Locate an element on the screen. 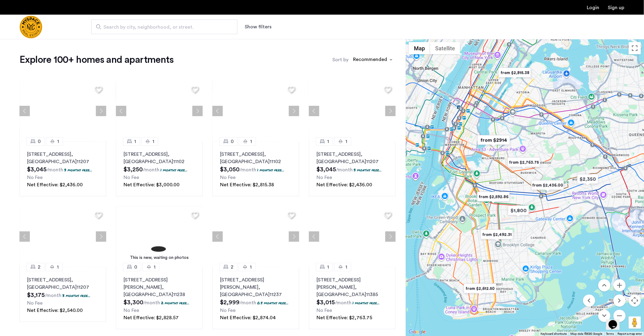  img: logo is located at coordinates (31, 27).